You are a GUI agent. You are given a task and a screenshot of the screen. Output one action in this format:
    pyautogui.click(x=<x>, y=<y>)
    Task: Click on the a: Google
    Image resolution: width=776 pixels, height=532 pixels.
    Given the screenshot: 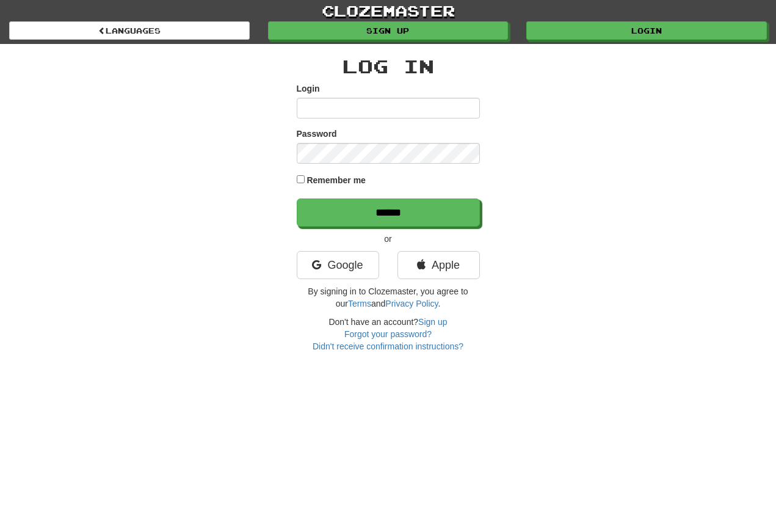 What is the action you would take?
    pyautogui.click(x=338, y=265)
    